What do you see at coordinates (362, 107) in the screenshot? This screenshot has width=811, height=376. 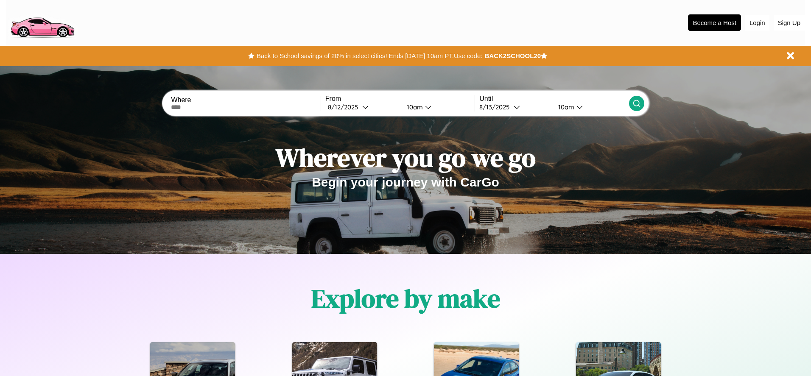 I see `button: 8/12/2025` at bounding box center [362, 107].